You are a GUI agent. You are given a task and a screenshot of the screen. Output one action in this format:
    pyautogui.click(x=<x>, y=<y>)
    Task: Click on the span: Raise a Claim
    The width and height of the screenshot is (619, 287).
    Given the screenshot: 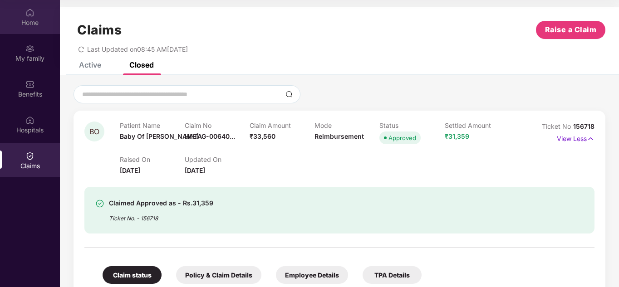 What is the action you would take?
    pyautogui.click(x=571, y=29)
    